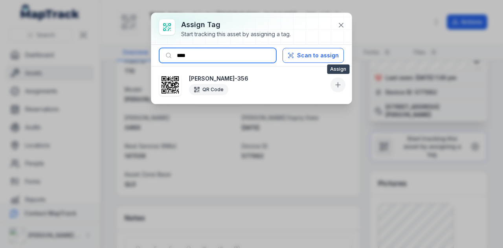 This screenshot has height=248, width=503. What do you see at coordinates (313, 55) in the screenshot?
I see `button: Scan to assign` at bounding box center [313, 55].